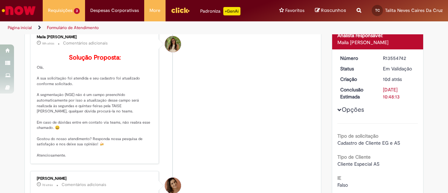 The height and width of the screenshot is (193, 448). I want to click on span: 10d atrás, so click(392, 79).